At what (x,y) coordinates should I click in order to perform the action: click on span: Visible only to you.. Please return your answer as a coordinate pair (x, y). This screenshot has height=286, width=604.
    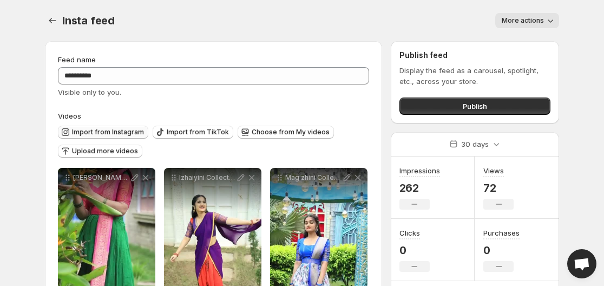
    Looking at the image, I should click on (89, 92).